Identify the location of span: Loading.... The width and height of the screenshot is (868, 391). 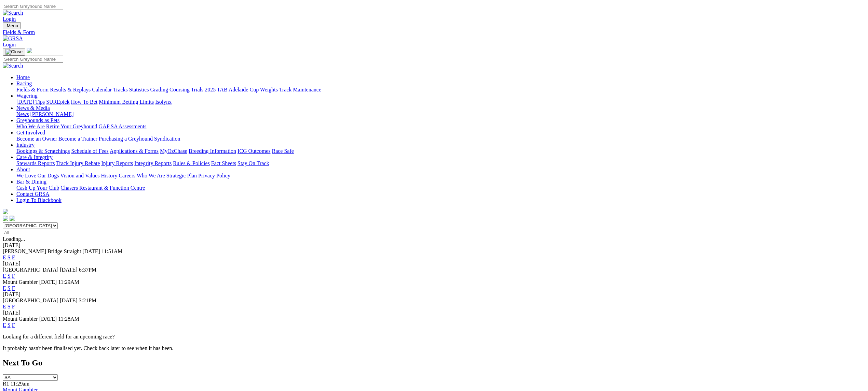
(14, 239).